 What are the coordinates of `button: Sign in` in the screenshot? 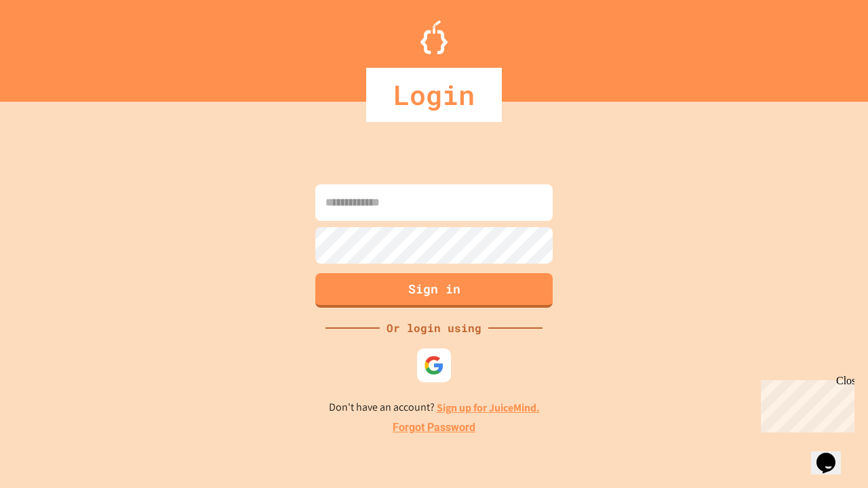 It's located at (434, 290).